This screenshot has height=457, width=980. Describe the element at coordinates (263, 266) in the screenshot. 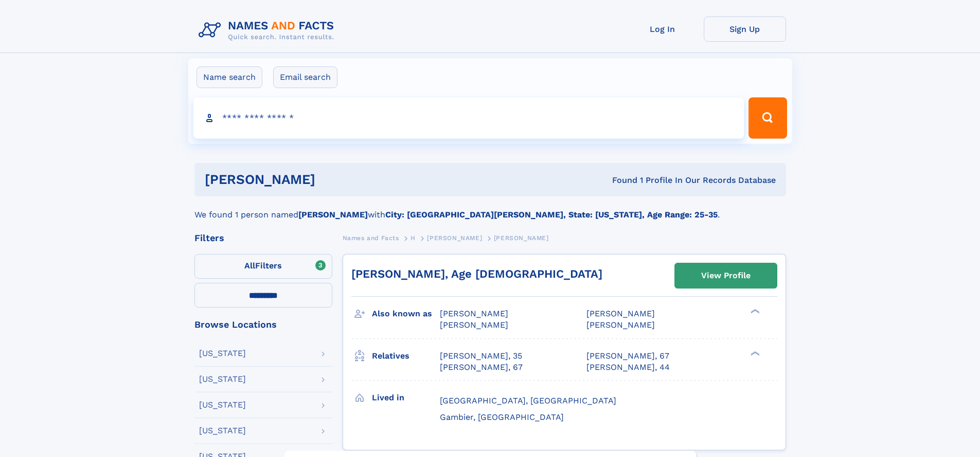

I see `label: Filters` at that location.